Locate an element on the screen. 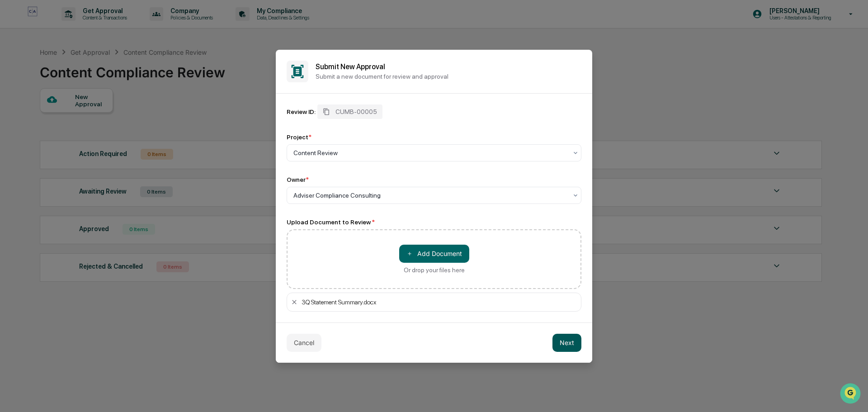  div: Review ID: is located at coordinates (301, 112).